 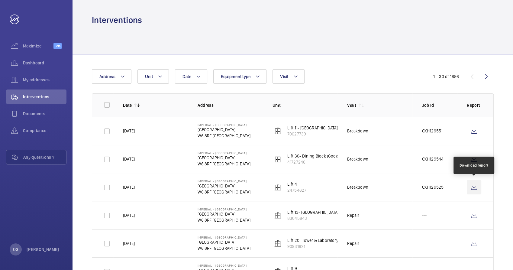 What do you see at coordinates (117, 20) in the screenshot?
I see `h1: Interventions` at bounding box center [117, 20].